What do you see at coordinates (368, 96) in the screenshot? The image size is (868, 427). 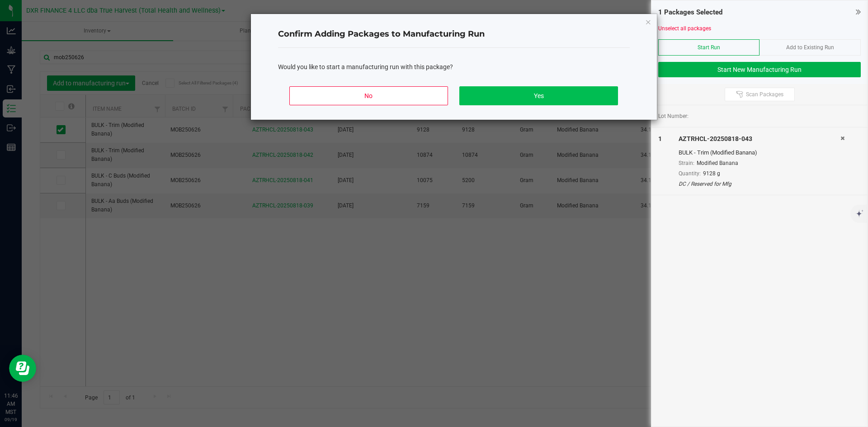 I see `button: No` at bounding box center [368, 96].